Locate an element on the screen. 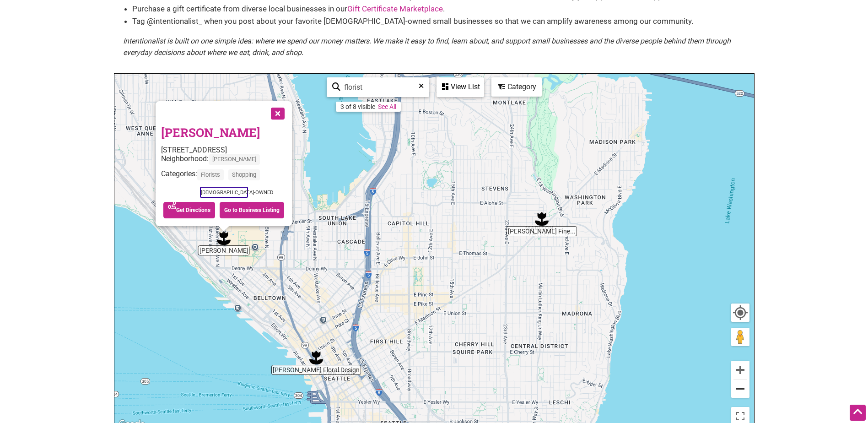 The width and height of the screenshot is (868, 423). button: Zoom out is located at coordinates (741, 388).